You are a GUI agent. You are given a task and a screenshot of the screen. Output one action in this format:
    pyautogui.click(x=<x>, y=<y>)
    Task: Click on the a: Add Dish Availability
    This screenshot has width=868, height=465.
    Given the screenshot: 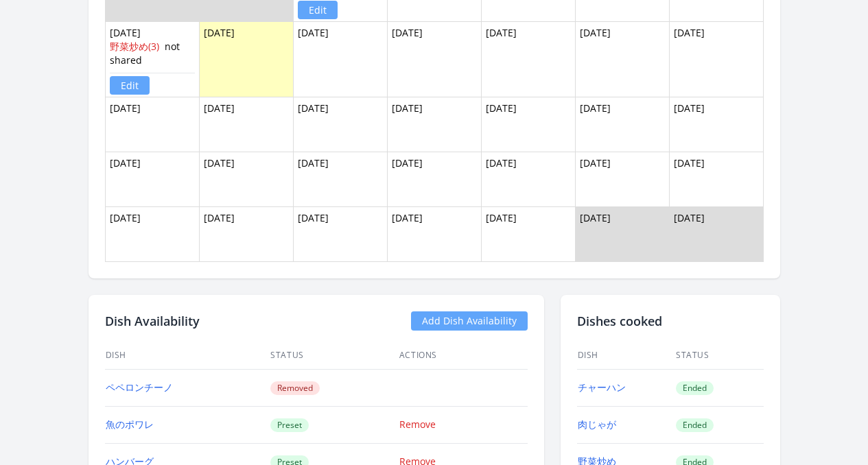 What is the action you would take?
    pyautogui.click(x=469, y=321)
    